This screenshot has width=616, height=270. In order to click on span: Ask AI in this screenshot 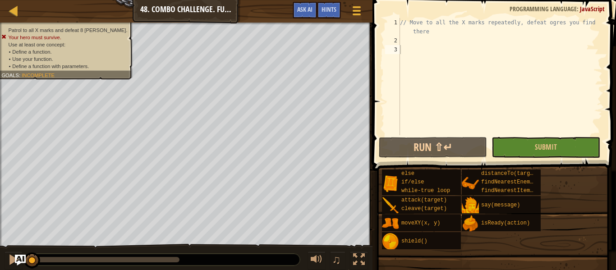, I will do `click(305, 9)`.